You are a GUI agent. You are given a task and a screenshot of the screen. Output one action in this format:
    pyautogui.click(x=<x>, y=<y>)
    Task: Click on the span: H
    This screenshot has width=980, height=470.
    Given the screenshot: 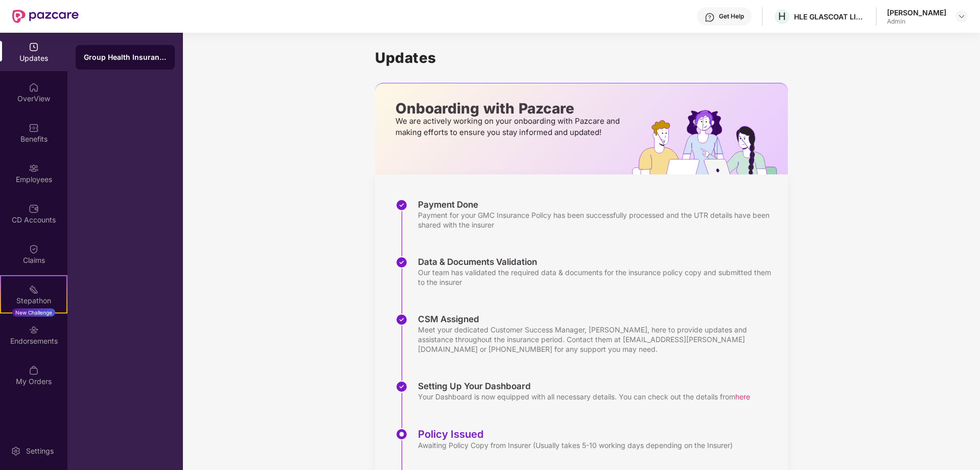 What is the action you would take?
    pyautogui.click(x=782, y=17)
    